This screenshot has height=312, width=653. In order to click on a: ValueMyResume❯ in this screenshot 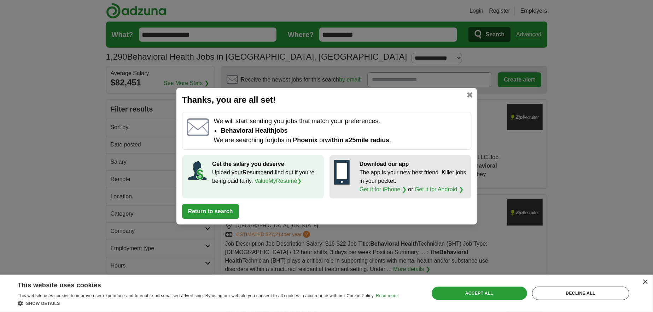, I will do `click(278, 181)`.